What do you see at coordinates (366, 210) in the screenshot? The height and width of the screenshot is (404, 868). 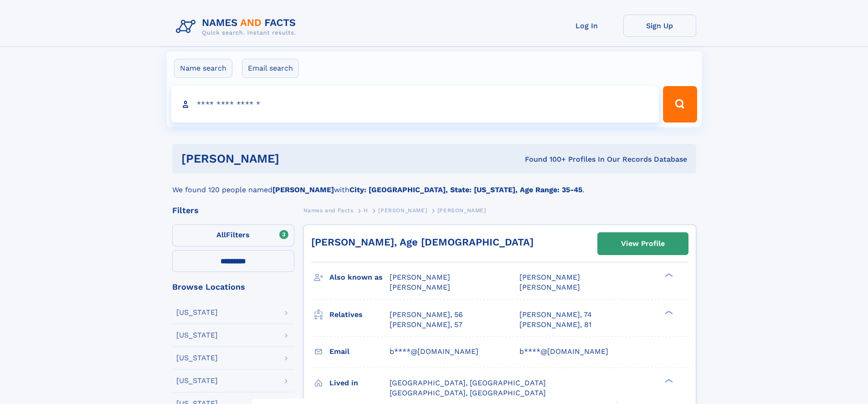 I see `a: H` at bounding box center [366, 210].